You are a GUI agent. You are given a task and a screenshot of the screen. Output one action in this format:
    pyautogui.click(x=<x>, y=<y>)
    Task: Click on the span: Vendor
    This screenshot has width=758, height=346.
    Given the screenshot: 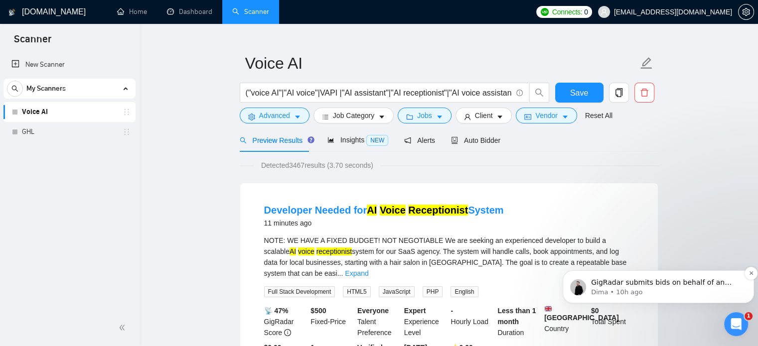 What is the action you would take?
    pyautogui.click(x=546, y=116)
    